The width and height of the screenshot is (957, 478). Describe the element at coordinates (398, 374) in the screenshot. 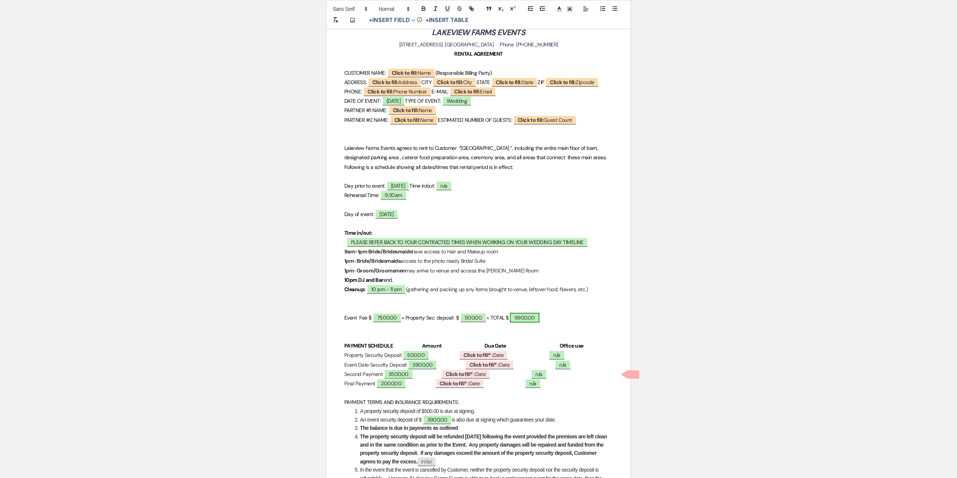

I see `span: 3500.00` at that location.